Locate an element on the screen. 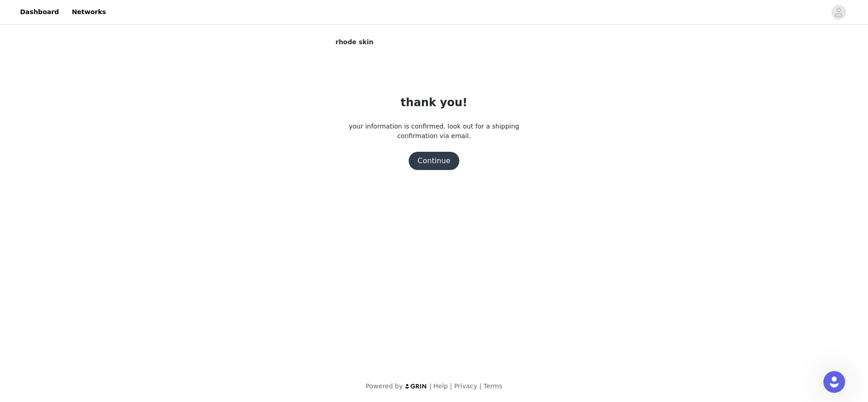 This screenshot has width=868, height=402. h1: thank you! is located at coordinates (434, 102).